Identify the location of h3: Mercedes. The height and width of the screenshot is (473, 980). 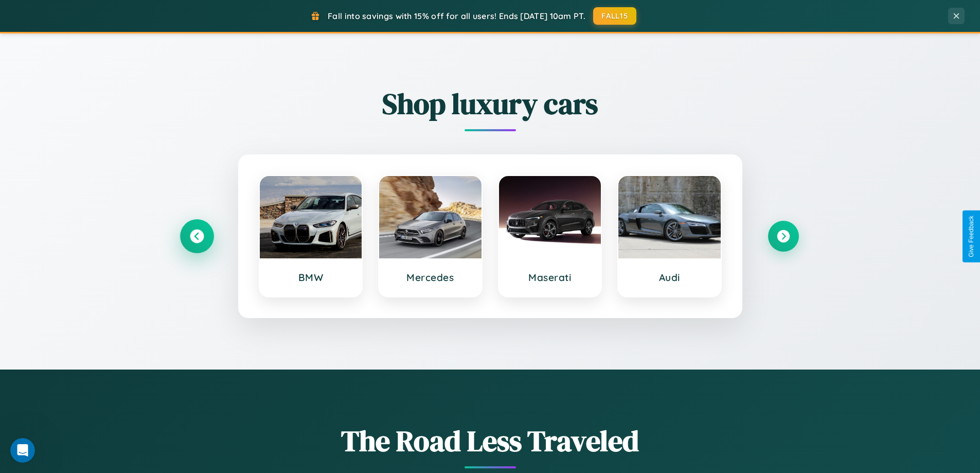
(430, 277).